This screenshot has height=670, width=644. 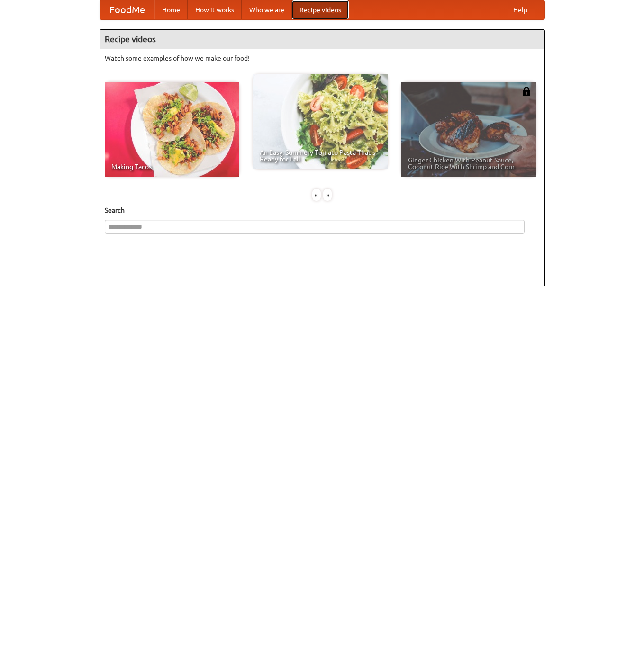 What do you see at coordinates (322, 58) in the screenshot?
I see `p: Watch some examples of how we make our food!` at bounding box center [322, 58].